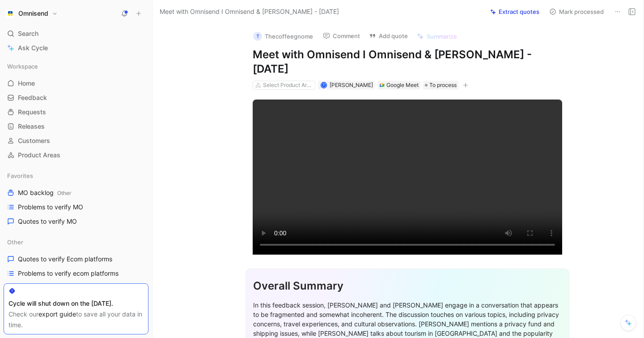 The height and width of the screenshot is (338, 644). Describe the element at coordinates (76, 48) in the screenshot. I see `a: Ask Cycle` at that location.